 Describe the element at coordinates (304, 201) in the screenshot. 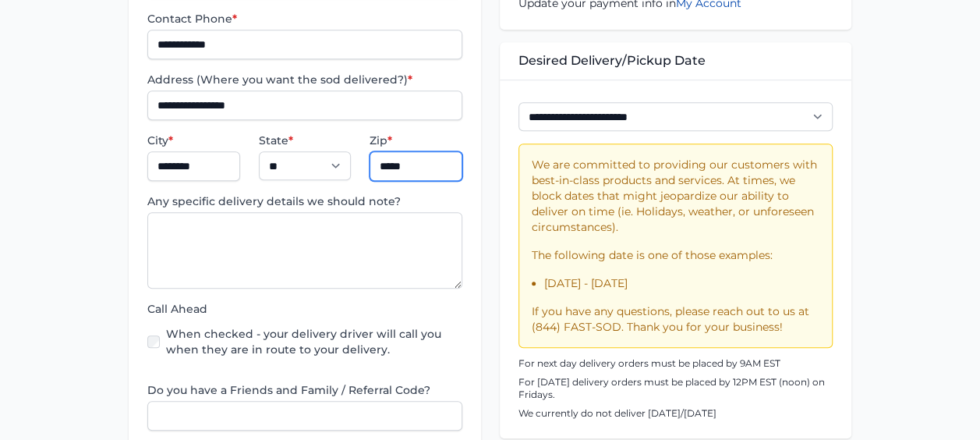

I see `label: Any specific delivery details we should note?` at that location.